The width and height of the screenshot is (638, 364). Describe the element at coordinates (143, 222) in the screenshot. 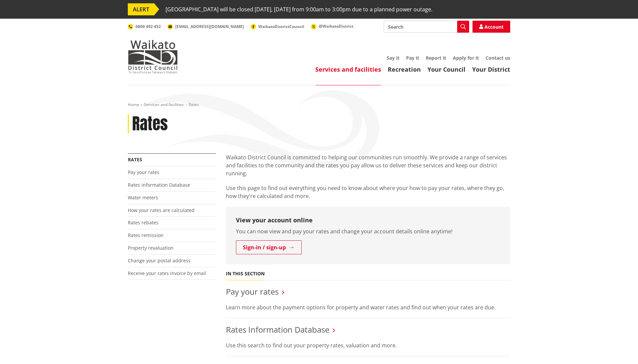

I see `a: Rates rebates` at that location.